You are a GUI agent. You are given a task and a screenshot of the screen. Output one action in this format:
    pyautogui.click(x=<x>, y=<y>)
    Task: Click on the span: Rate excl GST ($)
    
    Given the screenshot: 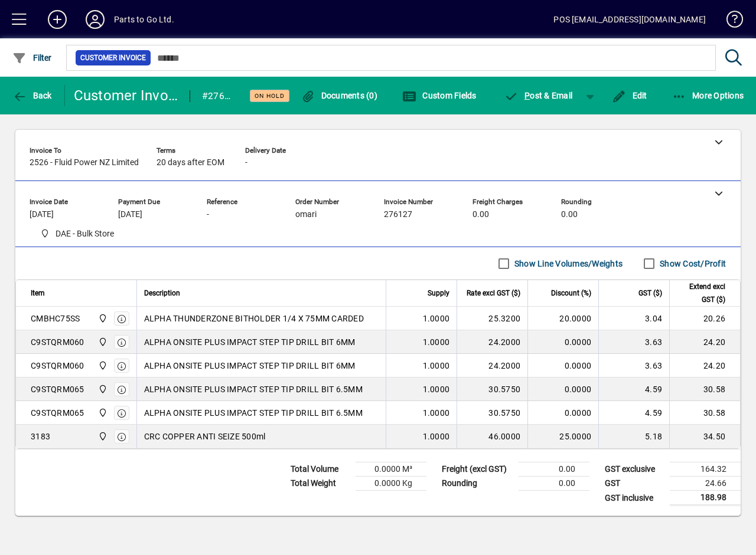 What is the action you would take?
    pyautogui.click(x=493, y=294)
    